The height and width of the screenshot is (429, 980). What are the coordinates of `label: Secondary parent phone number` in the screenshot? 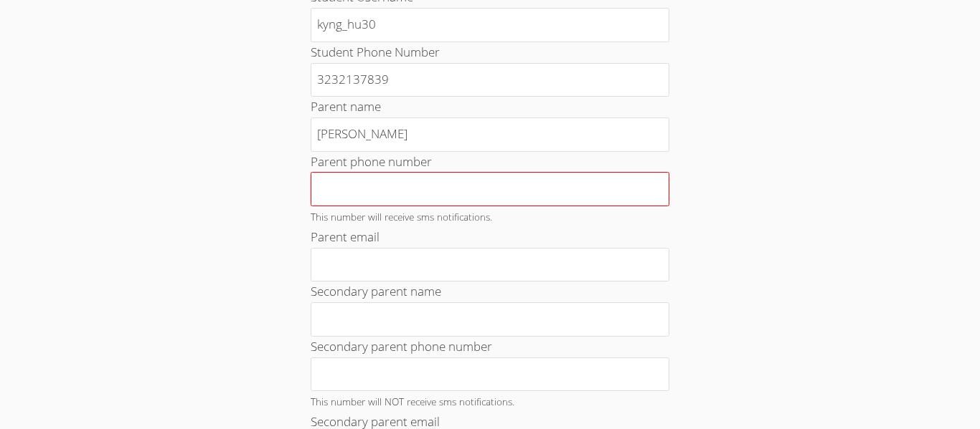 It's located at (402, 346).